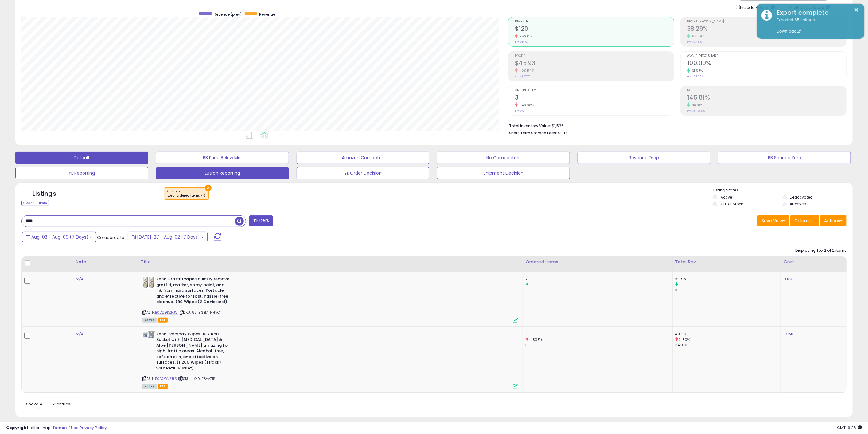 The height and width of the screenshot is (434, 868). I want to click on h2: 38.29%, so click(767, 29).